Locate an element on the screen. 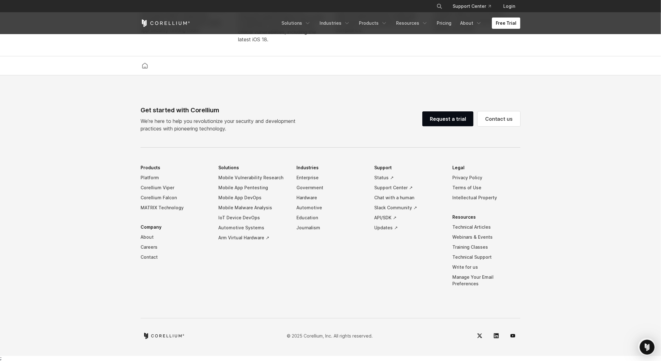  a: Chat with a human is located at coordinates (409, 198).